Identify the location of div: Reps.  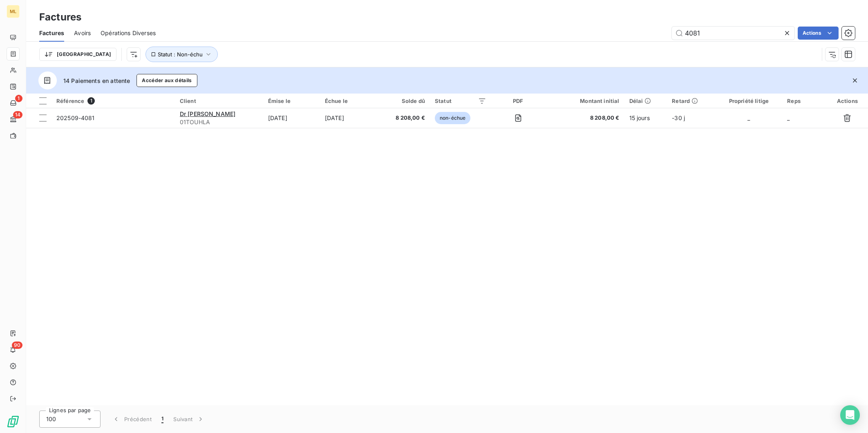
(804, 101).